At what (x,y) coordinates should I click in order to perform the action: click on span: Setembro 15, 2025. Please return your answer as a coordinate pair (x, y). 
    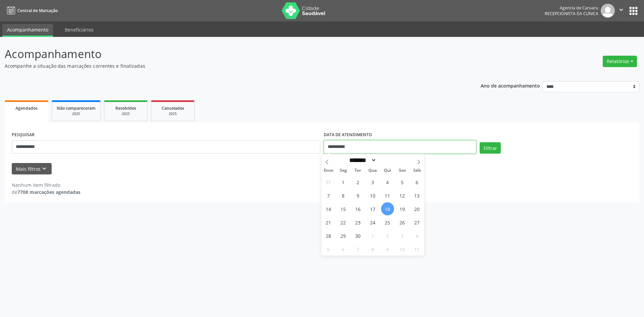
    Looking at the image, I should click on (343, 209).